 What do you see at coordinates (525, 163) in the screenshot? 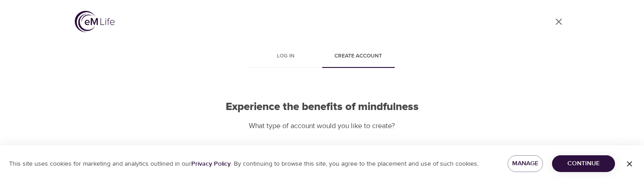
I see `span: Manage` at bounding box center [525, 163].